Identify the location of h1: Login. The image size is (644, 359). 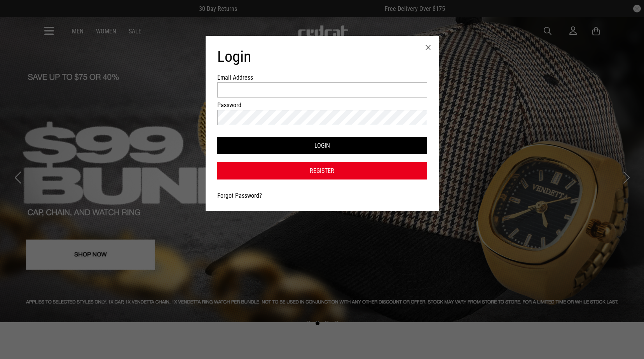
(322, 57).